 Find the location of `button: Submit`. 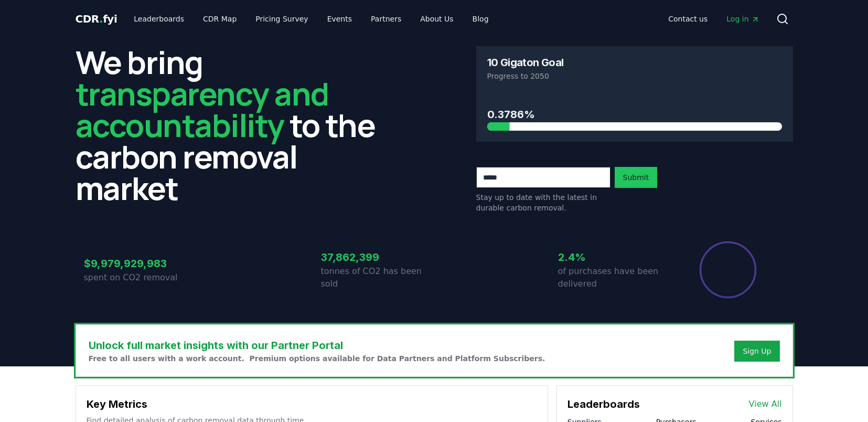

button: Submit is located at coordinates (636, 178).